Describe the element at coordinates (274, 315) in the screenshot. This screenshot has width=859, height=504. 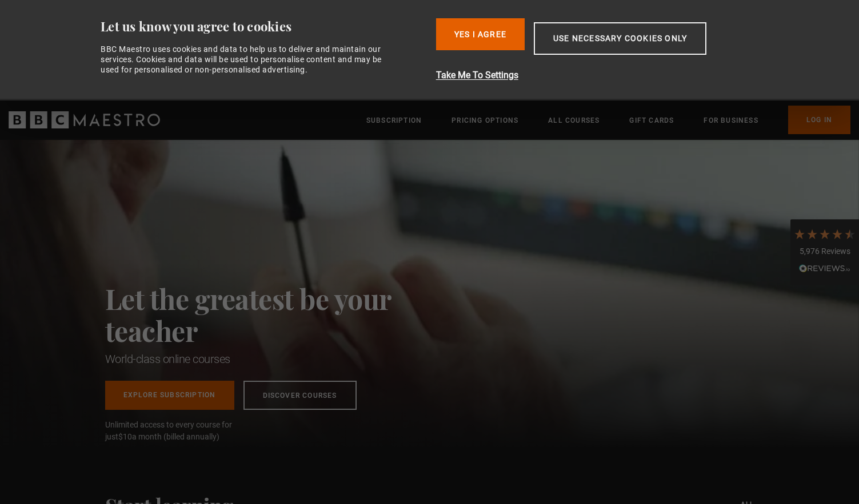
I see `h2: Let the greatest be your teacher` at that location.